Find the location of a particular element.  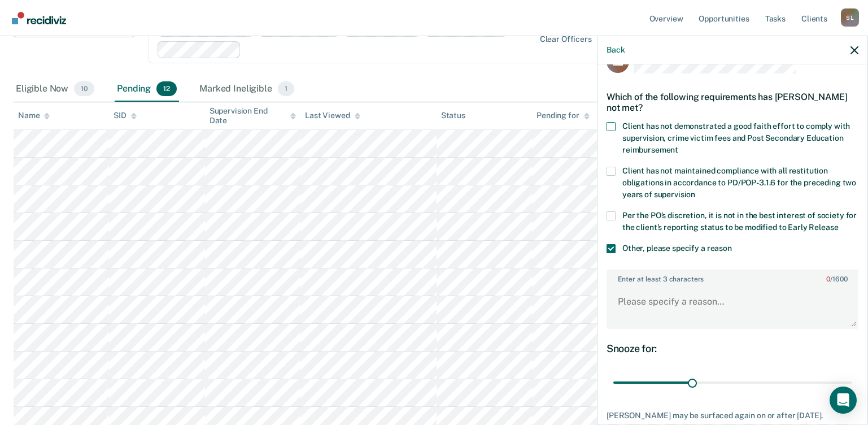

button: Back is located at coordinates (616, 49).